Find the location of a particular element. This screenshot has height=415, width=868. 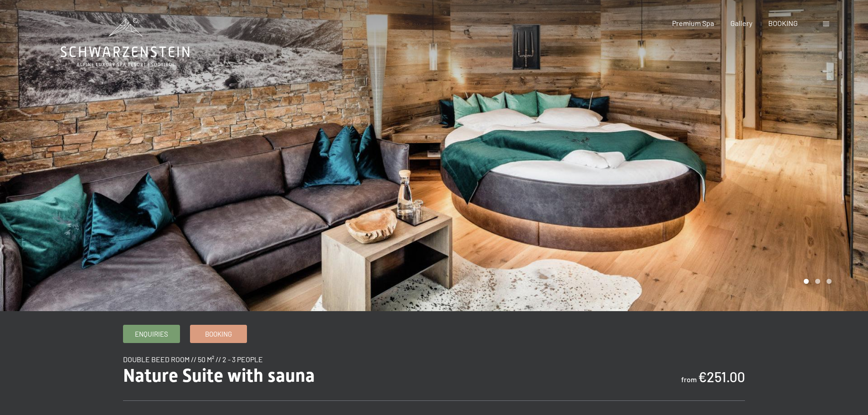

b: €251.00 is located at coordinates (722, 377).